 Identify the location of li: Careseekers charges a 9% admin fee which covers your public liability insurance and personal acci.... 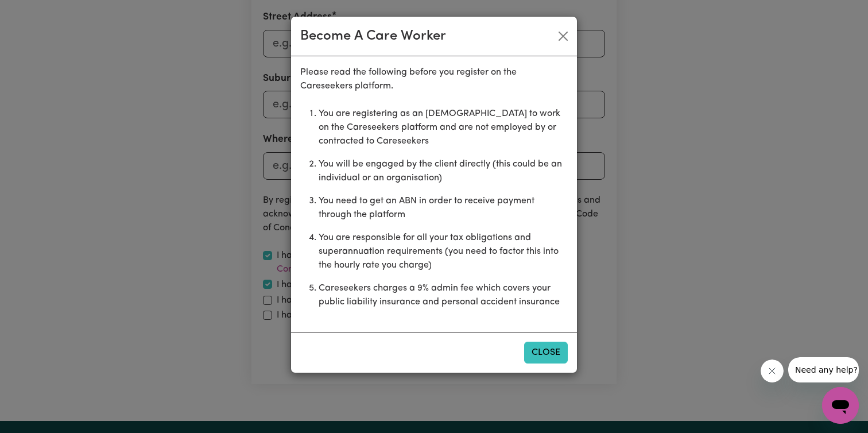
(443, 295).